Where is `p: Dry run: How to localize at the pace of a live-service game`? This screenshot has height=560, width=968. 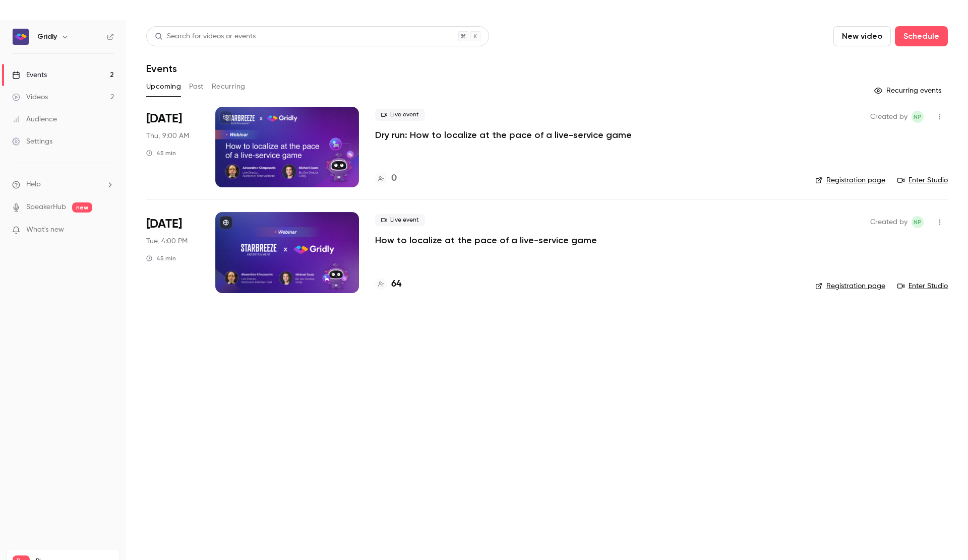
p: Dry run: How to localize at the pace of a live-service game is located at coordinates (503, 135).